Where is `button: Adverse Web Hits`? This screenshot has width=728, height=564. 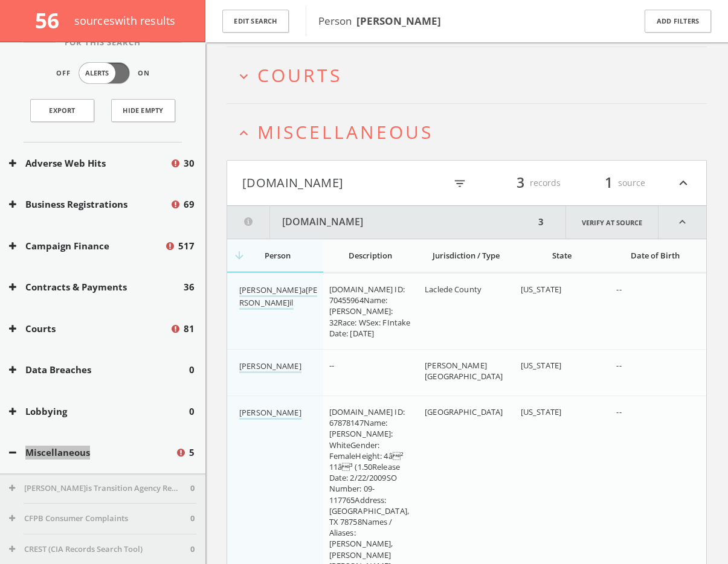
button: Adverse Web Hits is located at coordinates (89, 163).